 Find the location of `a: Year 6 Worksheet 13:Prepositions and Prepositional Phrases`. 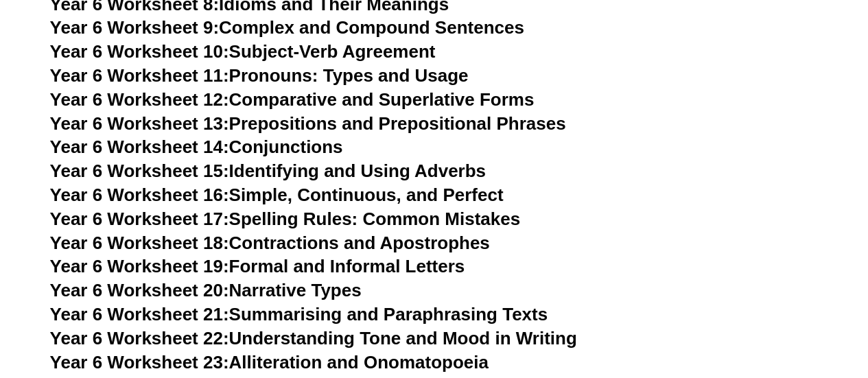

a: Year 6 Worksheet 13:Prepositions and Prepositional Phrases is located at coordinates (308, 124).